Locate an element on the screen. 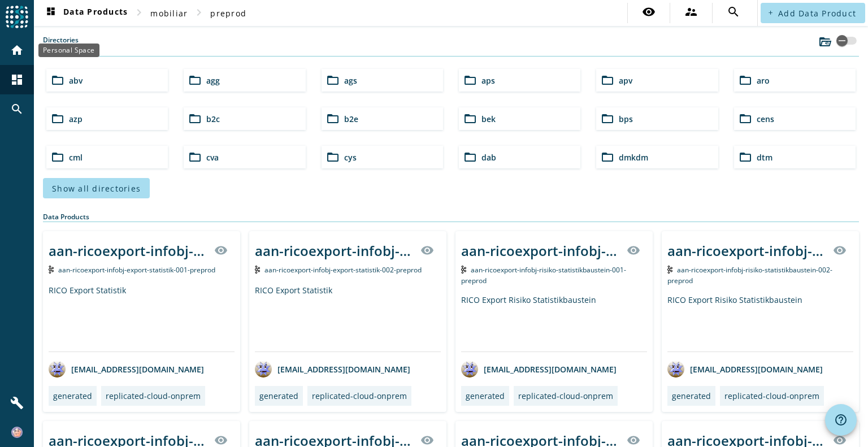  span: Data Products is located at coordinates (85, 13).